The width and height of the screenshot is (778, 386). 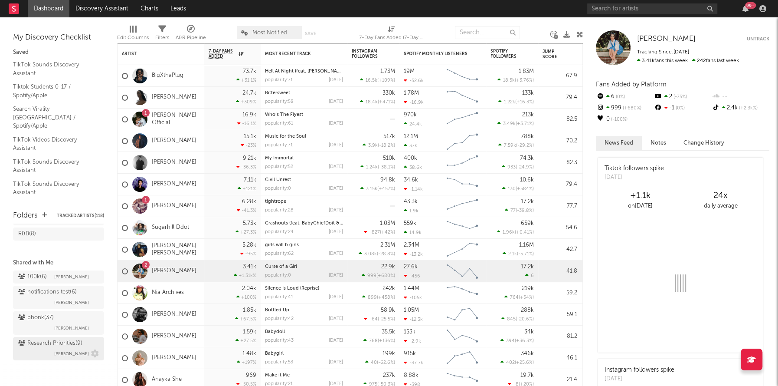 I want to click on div: 1.44M, so click(x=412, y=288).